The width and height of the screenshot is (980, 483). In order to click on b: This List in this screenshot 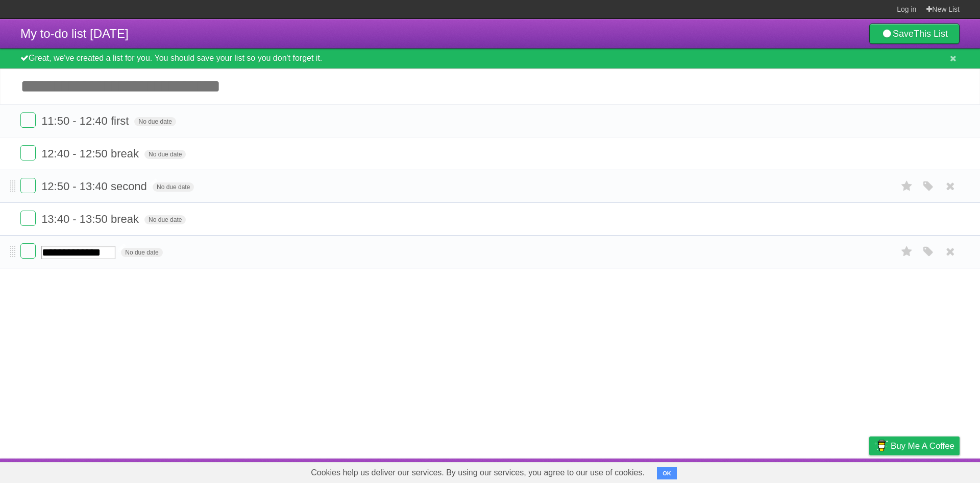, I will do `click(931, 34)`.